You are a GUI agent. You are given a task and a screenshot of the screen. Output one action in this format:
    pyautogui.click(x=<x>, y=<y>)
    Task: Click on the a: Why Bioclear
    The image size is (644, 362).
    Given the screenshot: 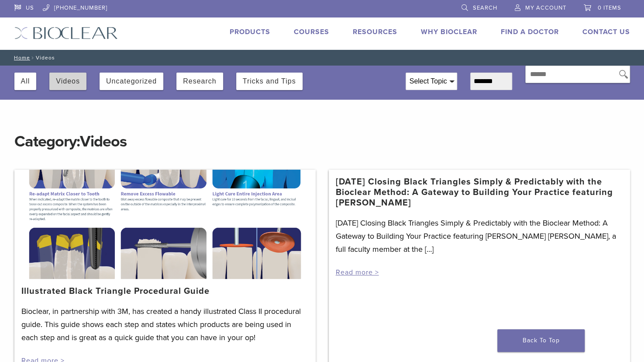 What is the action you would take?
    pyautogui.click(x=449, y=32)
    